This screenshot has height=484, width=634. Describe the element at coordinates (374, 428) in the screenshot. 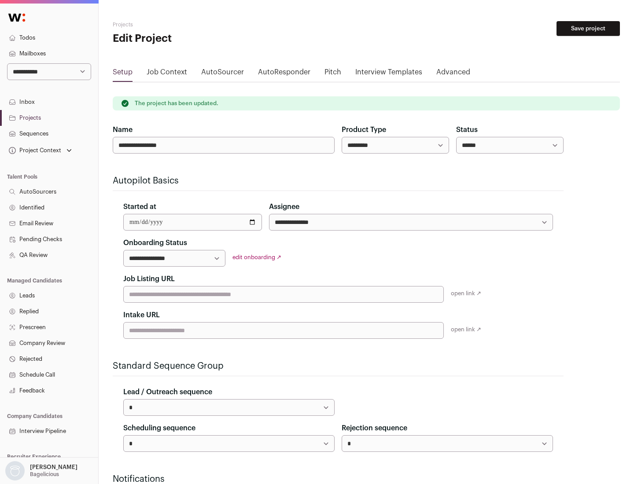

I see `label: Rejection sequence` at that location.